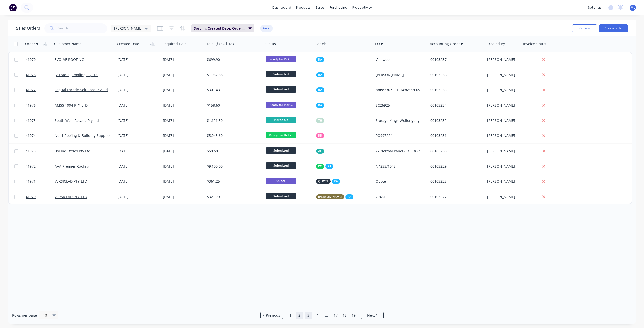 The image size is (644, 328). What do you see at coordinates (455, 120) in the screenshot?
I see `div: 00103232` at bounding box center [455, 120].